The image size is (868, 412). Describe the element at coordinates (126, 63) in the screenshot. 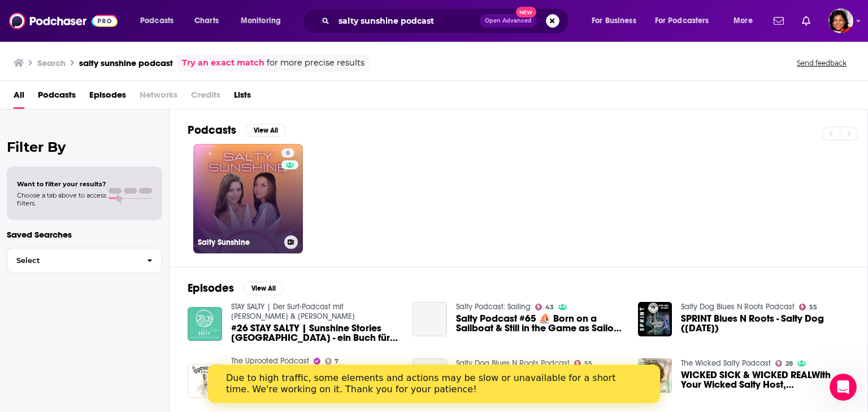

I see `h3: salty sunshine podcast` at that location.